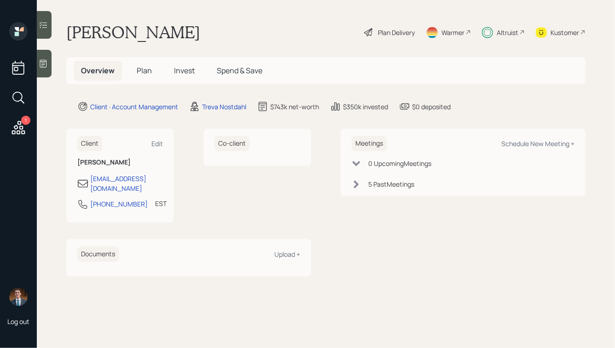 This screenshot has width=615, height=348. I want to click on span: Plan, so click(144, 70).